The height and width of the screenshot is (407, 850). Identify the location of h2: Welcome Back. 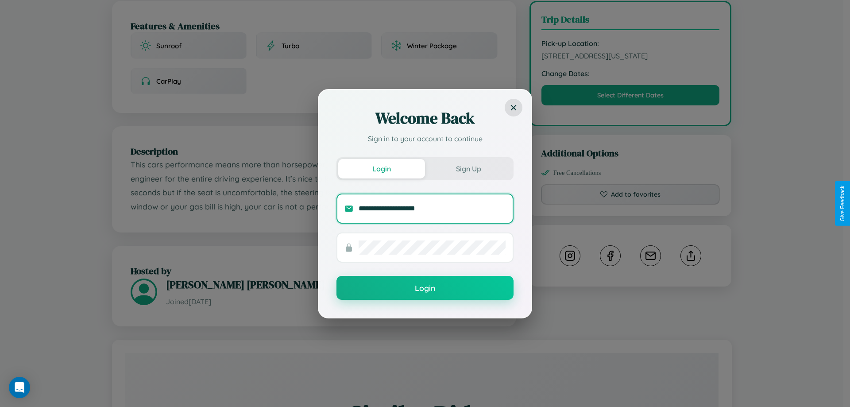
(425, 118).